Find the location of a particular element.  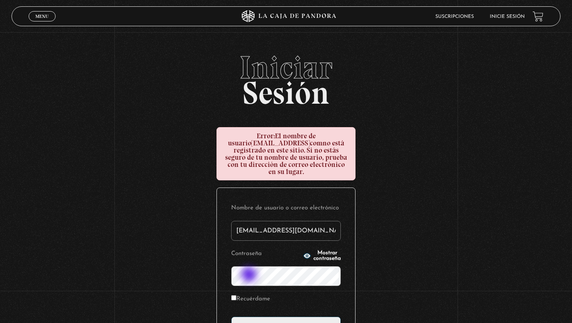

label: Recuérdame is located at coordinates (251, 299).